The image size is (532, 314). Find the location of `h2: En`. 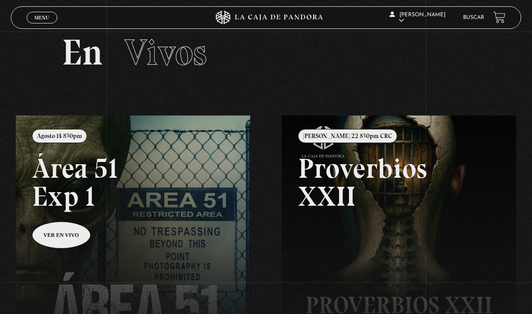

h2: En is located at coordinates (266, 52).